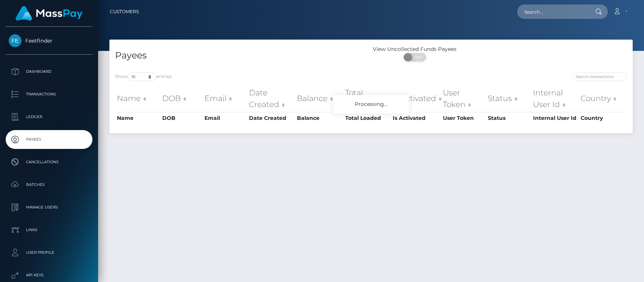 The image size is (644, 282). What do you see at coordinates (49, 230) in the screenshot?
I see `p: Links` at bounding box center [49, 230].